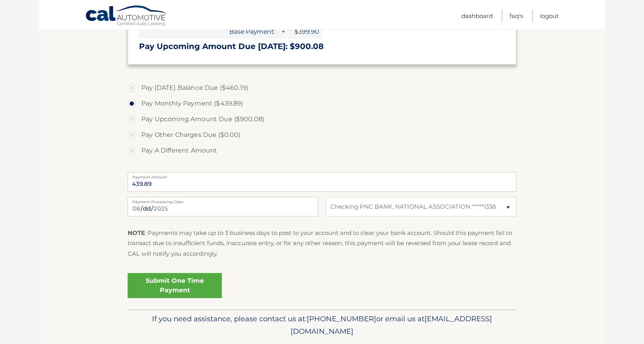 This screenshot has width=644, height=344. Describe the element at coordinates (322, 104) in the screenshot. I see `label: Pay Monthly Payment ($439.89)` at that location.